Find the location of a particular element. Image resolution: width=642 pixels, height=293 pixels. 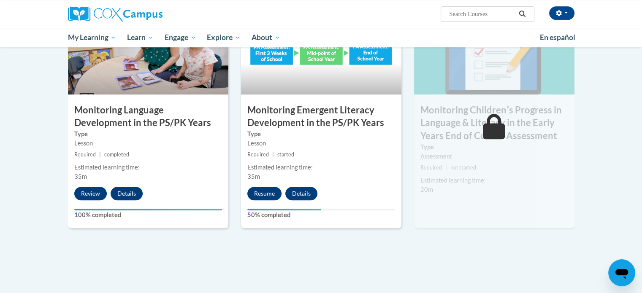

span: About is located at coordinates (266, 38).